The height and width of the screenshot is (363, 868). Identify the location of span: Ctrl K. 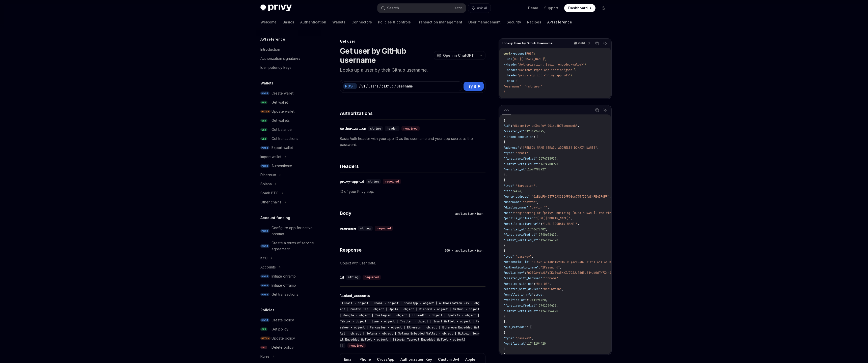
(459, 8).